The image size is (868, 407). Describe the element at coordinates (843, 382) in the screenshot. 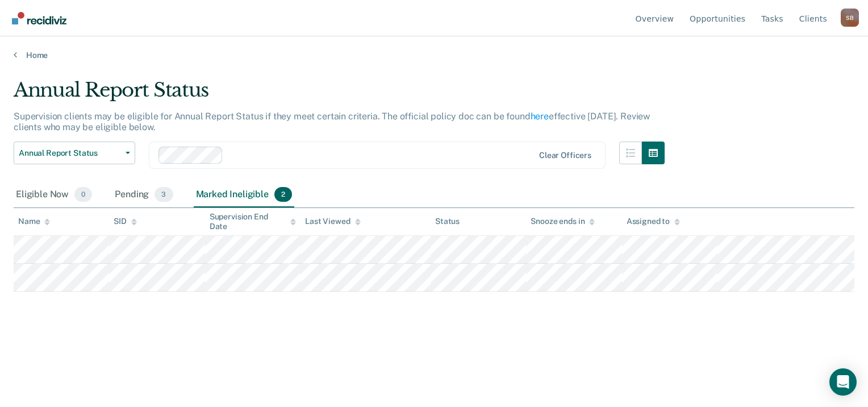

I see `div: Open Intercom Messenger` at that location.